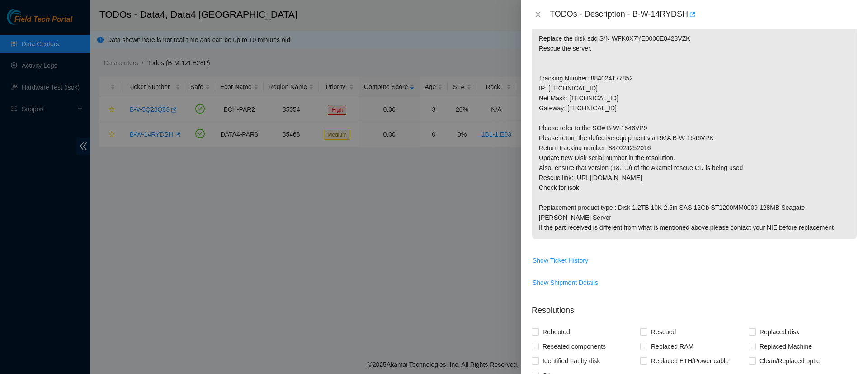 This screenshot has width=868, height=374. I want to click on button: Close, so click(538, 15).